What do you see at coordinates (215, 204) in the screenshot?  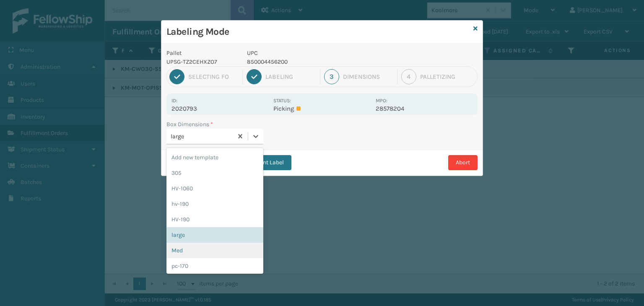 I see `div: hv-190` at bounding box center [215, 204].